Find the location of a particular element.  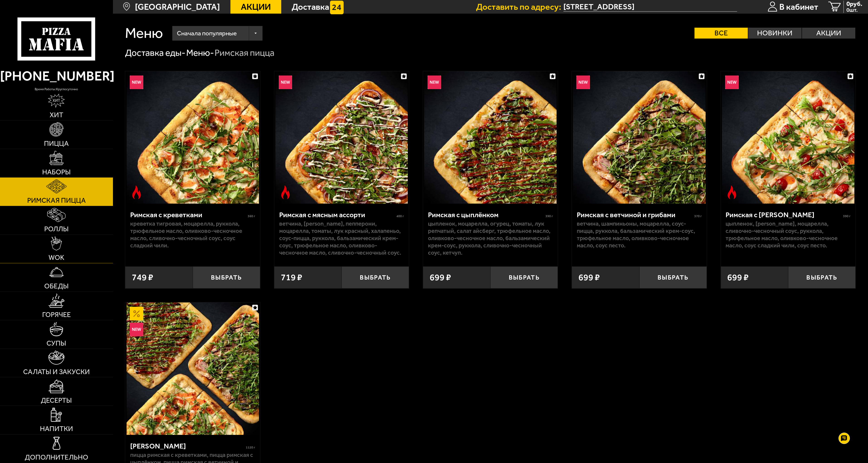

div: Римская с цыплёнком is located at coordinates (486, 215).